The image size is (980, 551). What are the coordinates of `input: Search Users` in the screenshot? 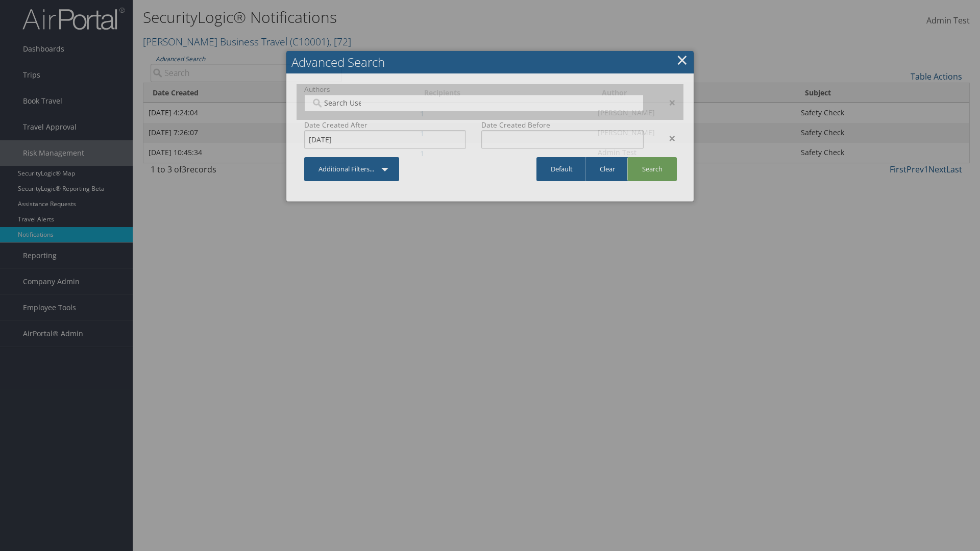 It's located at (339, 103).